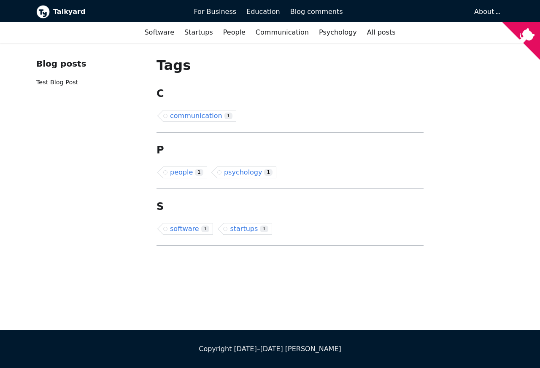  What do you see at coordinates (290, 65) in the screenshot?
I see `h1: Tags` at bounding box center [290, 65].